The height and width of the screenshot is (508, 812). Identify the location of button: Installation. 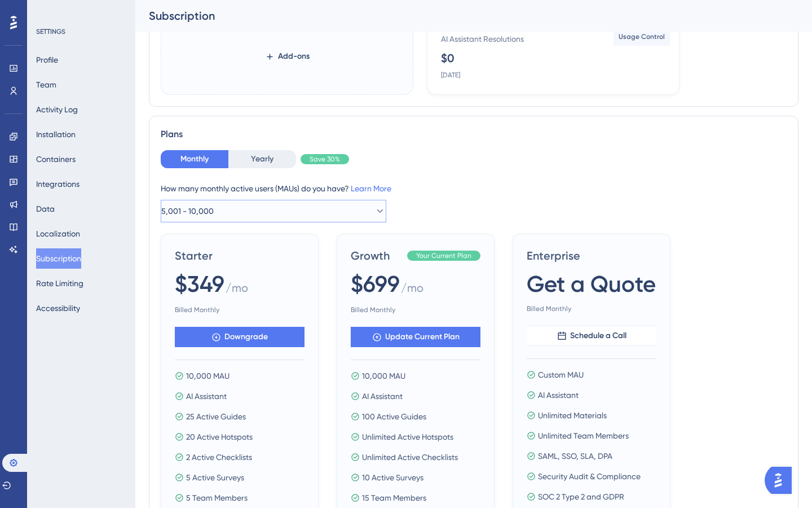
(56, 134).